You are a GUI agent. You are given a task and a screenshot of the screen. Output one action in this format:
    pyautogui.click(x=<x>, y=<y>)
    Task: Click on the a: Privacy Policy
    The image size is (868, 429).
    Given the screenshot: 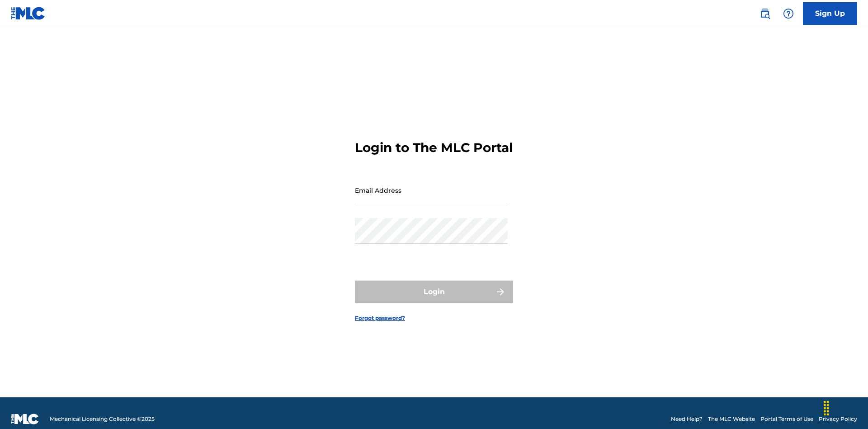 What is the action you would take?
    pyautogui.click(x=838, y=419)
    